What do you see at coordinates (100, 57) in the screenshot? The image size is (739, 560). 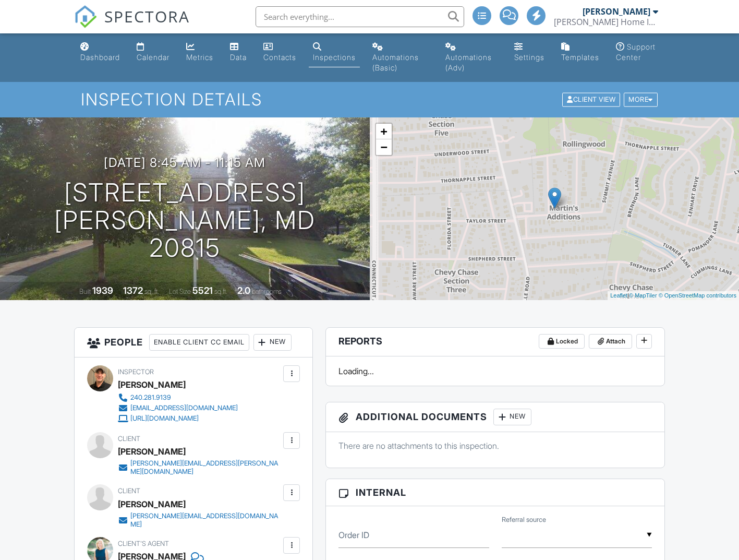 I see `div: Dashboard` at bounding box center [100, 57].